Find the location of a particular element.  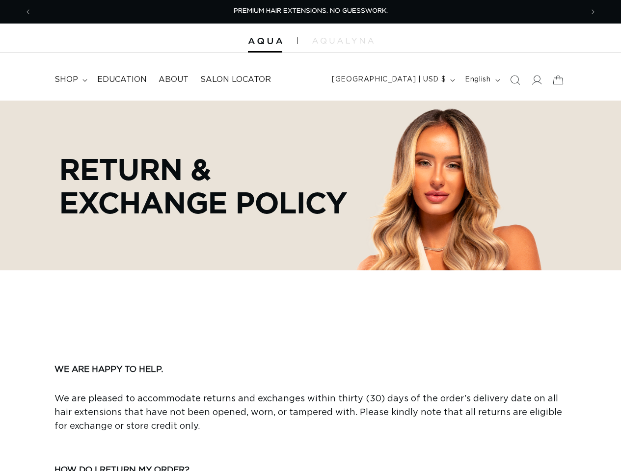

span: shop is located at coordinates (66, 80).